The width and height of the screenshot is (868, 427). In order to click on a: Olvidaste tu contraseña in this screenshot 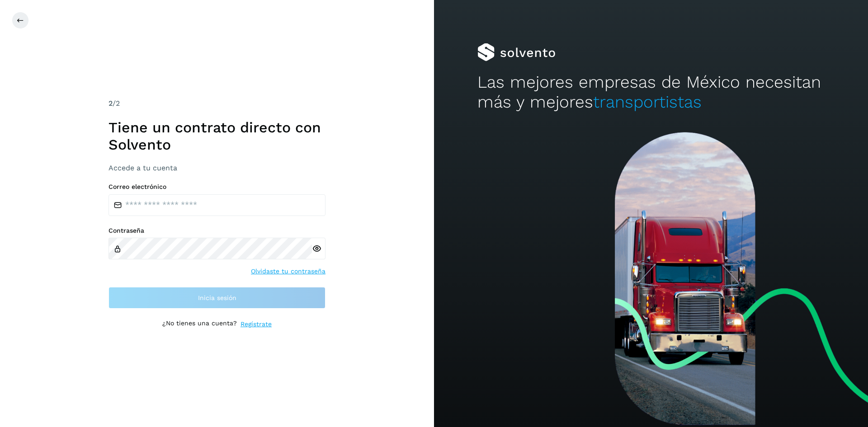, I will do `click(288, 271)`.